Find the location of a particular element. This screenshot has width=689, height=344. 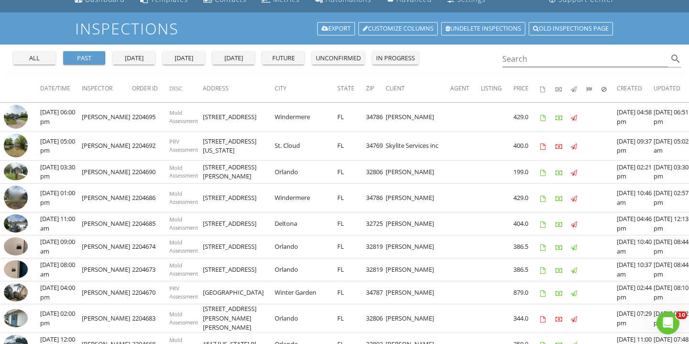

a: Customize Columns is located at coordinates (398, 29).